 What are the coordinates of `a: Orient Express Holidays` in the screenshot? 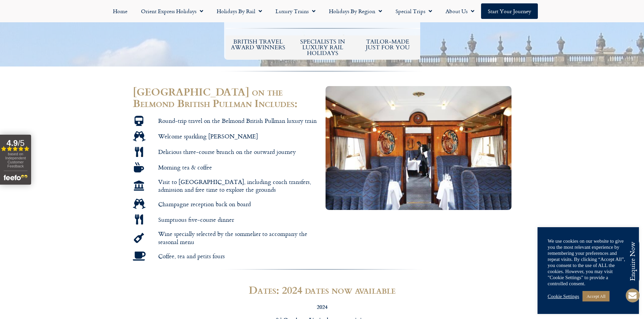 It's located at (172, 11).